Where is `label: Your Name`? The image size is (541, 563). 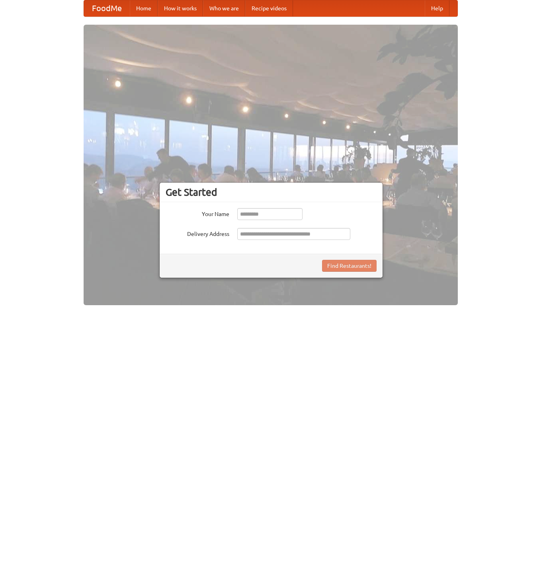 label: Your Name is located at coordinates (197, 213).